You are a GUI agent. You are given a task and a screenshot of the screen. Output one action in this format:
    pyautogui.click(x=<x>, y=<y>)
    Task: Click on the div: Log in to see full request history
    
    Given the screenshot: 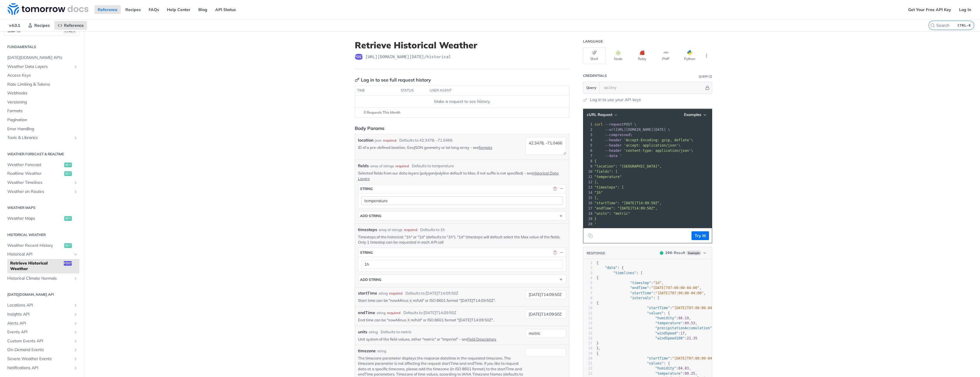 What is the action you would take?
    pyautogui.click(x=393, y=80)
    